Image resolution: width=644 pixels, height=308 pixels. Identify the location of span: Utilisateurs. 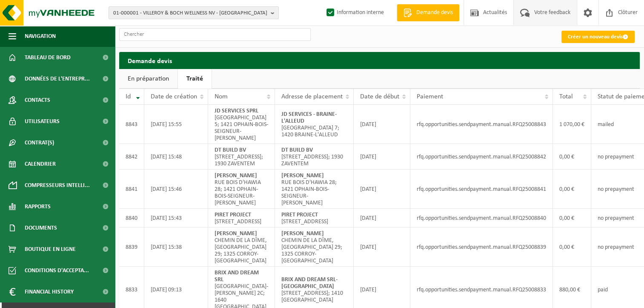
(42, 121).